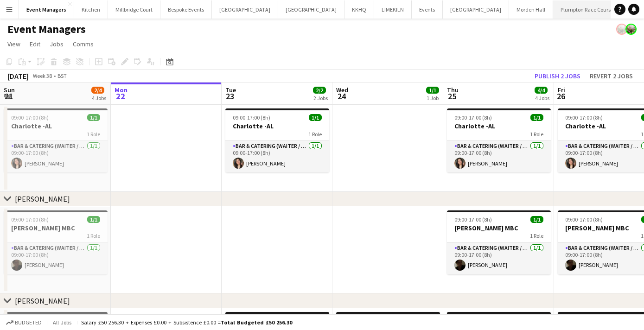  What do you see at coordinates (35, 44) in the screenshot?
I see `span: Edit` at bounding box center [35, 44].